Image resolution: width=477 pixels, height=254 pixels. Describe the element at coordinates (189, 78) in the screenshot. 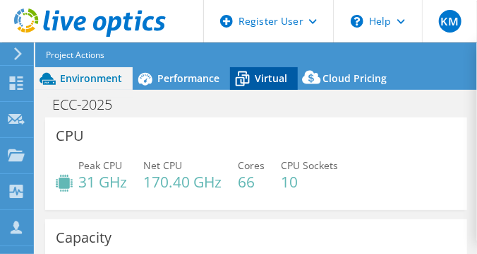

I see `span: Performance` at that location.